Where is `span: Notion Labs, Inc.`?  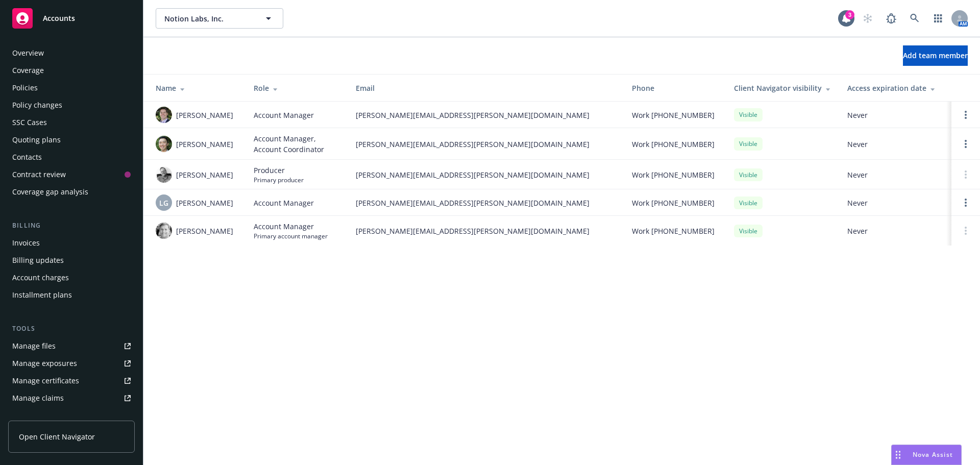 span: Notion Labs, Inc. is located at coordinates (208, 19).